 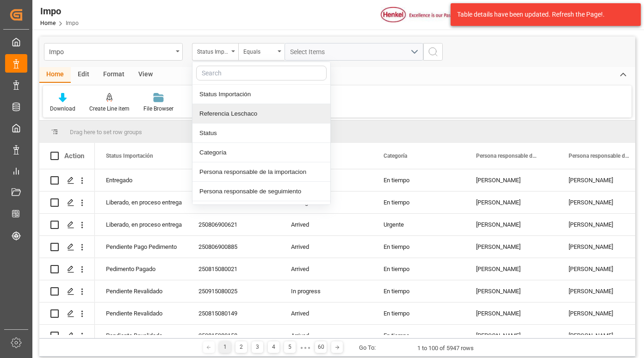 I want to click on button: close menu, so click(x=215, y=52).